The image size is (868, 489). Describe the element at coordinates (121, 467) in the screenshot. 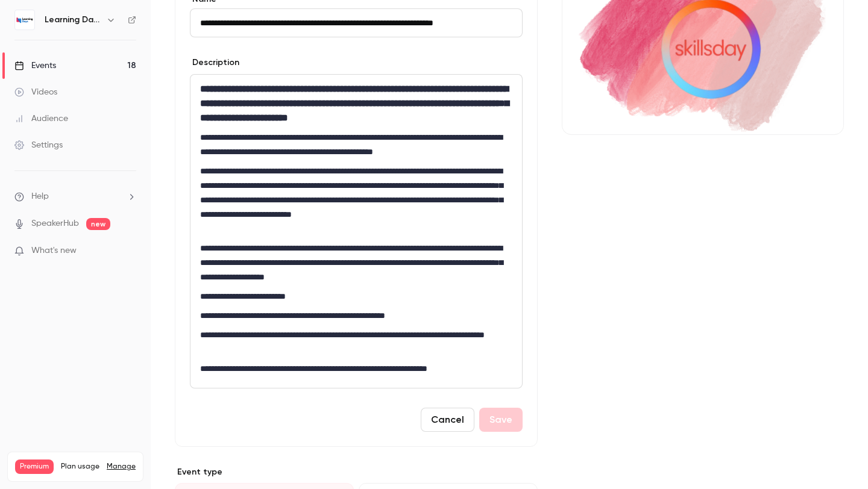

I see `a: Manage` at that location.